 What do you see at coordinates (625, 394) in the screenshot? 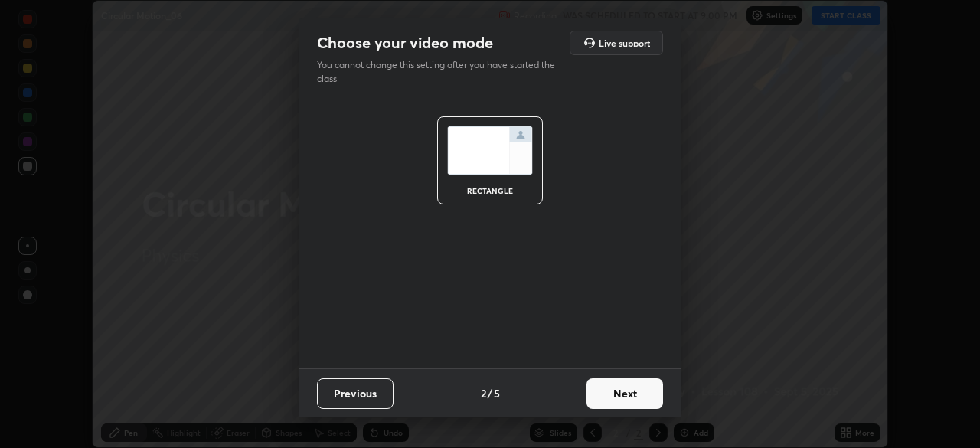
I see `button: Next` at bounding box center [625, 394].